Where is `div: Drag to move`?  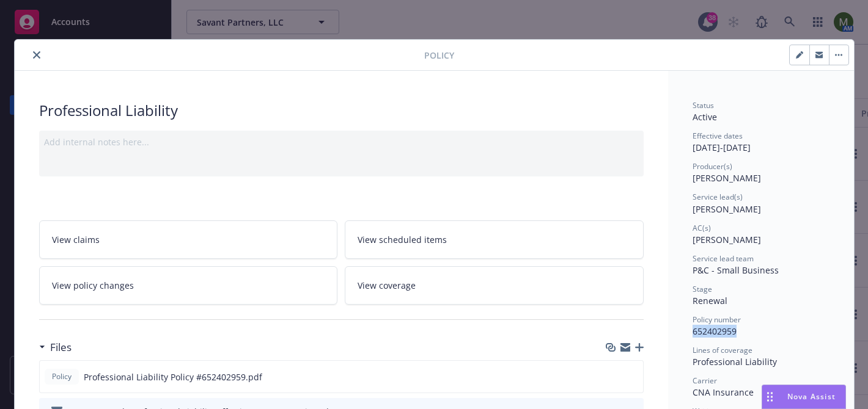
div: Drag to move is located at coordinates (770, 397).